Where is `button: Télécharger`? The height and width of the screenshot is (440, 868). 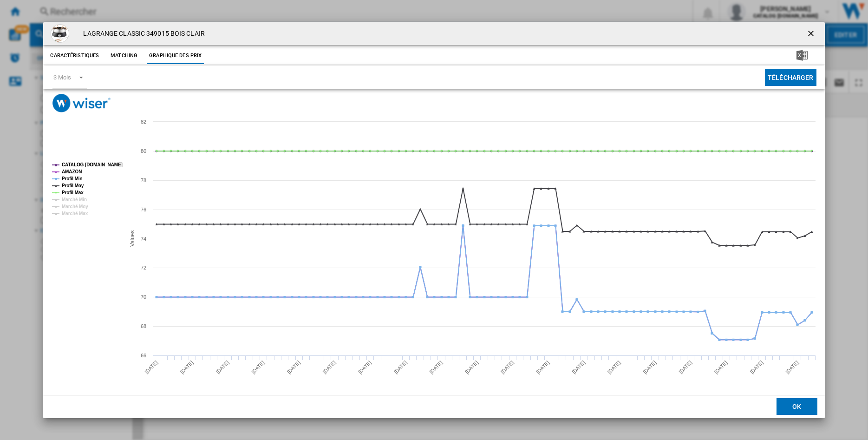 button: Télécharger is located at coordinates (791, 77).